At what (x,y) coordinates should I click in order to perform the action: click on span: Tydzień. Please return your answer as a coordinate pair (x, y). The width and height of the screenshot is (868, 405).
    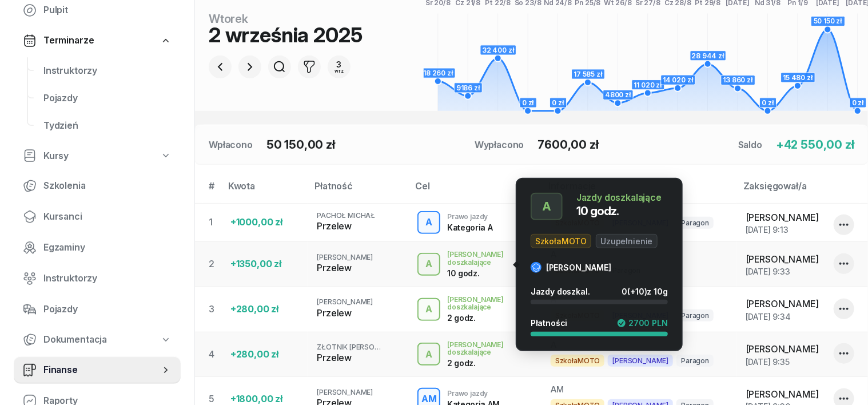
    Looking at the image, I should click on (108, 125).